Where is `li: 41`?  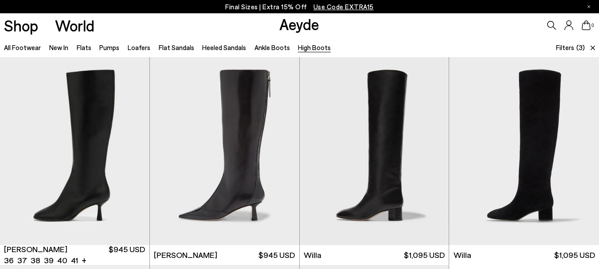 li: 41 is located at coordinates (75, 260).